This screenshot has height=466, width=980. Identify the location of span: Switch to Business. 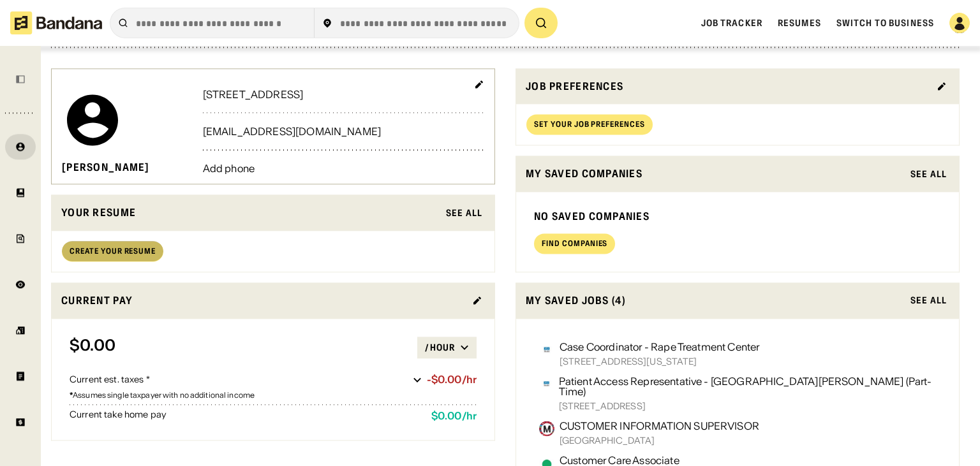
(885, 23).